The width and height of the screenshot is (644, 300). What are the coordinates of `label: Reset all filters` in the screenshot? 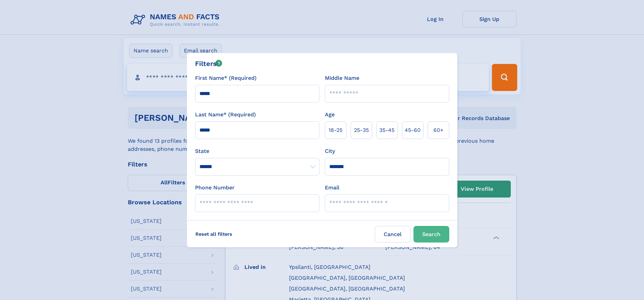 It's located at (213, 234).